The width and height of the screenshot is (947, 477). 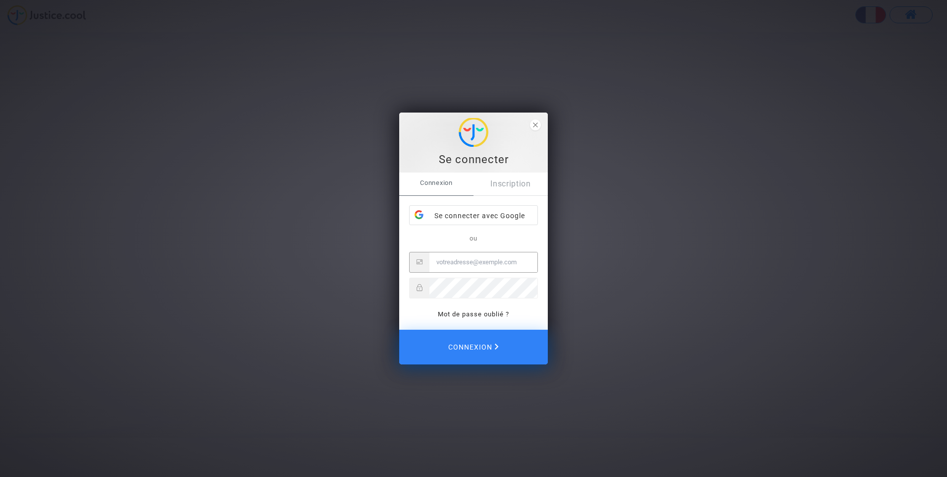 What do you see at coordinates (474, 347) in the screenshot?
I see `button: Connexion` at bounding box center [474, 347].